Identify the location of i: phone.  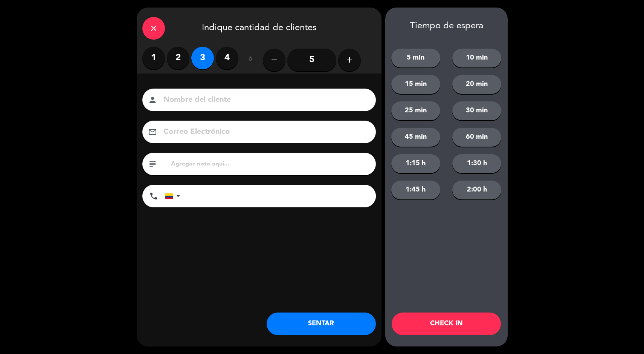
(154, 196).